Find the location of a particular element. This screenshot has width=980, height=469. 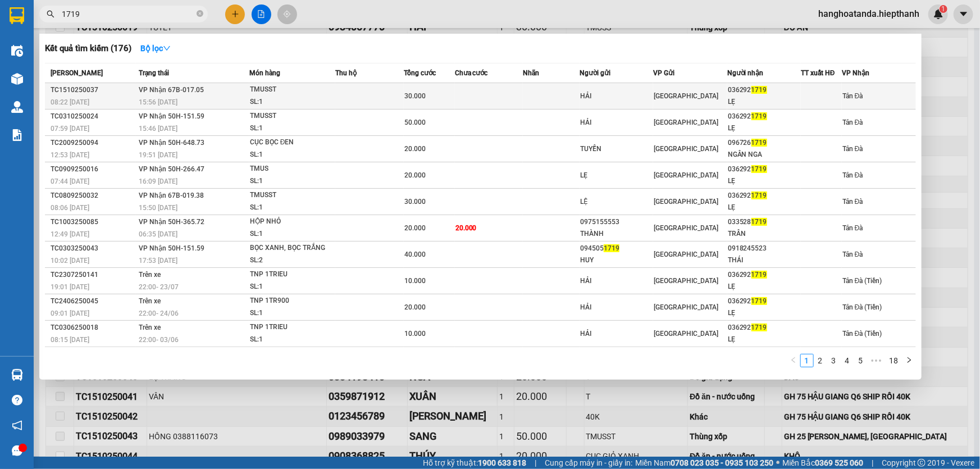

span: Chưa cước is located at coordinates (471, 73).